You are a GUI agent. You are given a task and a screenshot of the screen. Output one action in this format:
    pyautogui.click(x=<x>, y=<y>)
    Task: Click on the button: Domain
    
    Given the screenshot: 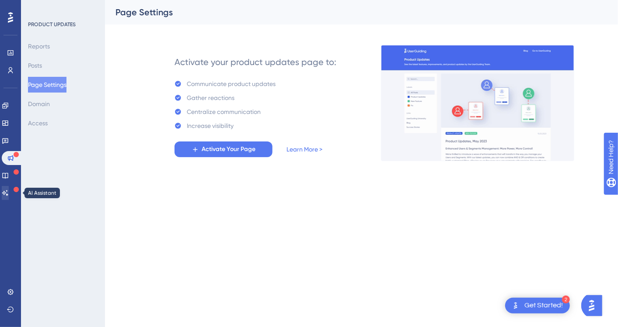 What is the action you would take?
    pyautogui.click(x=39, y=104)
    